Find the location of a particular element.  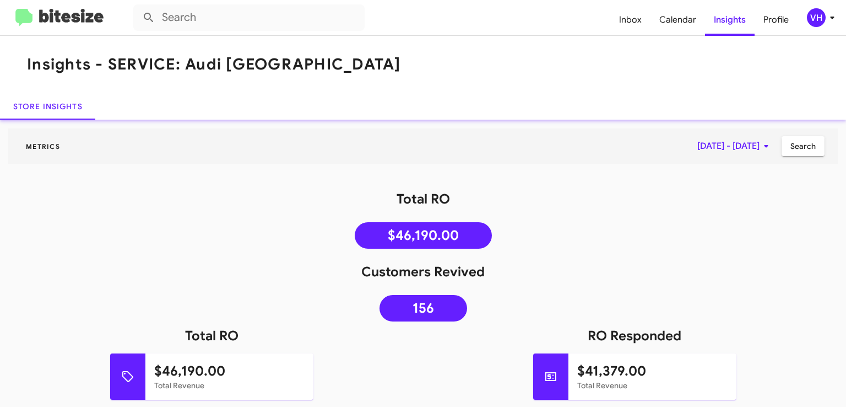

button: VH is located at coordinates (816, 18).